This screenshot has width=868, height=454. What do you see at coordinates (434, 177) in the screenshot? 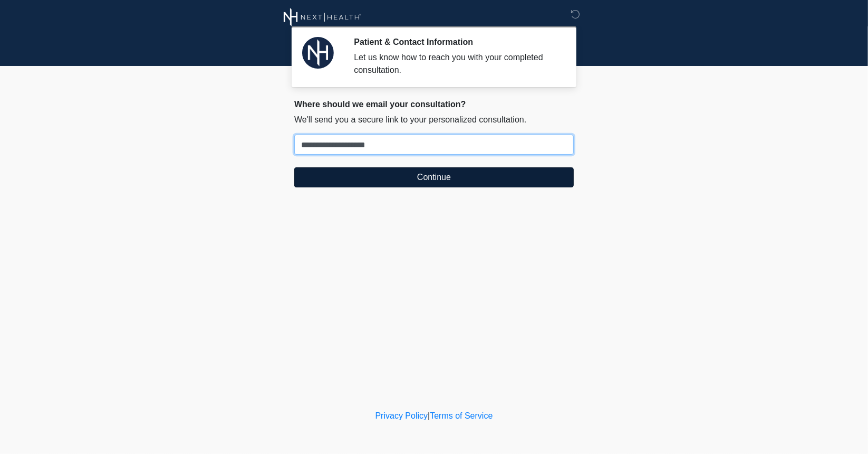
I see `button: Continue` at bounding box center [434, 177].